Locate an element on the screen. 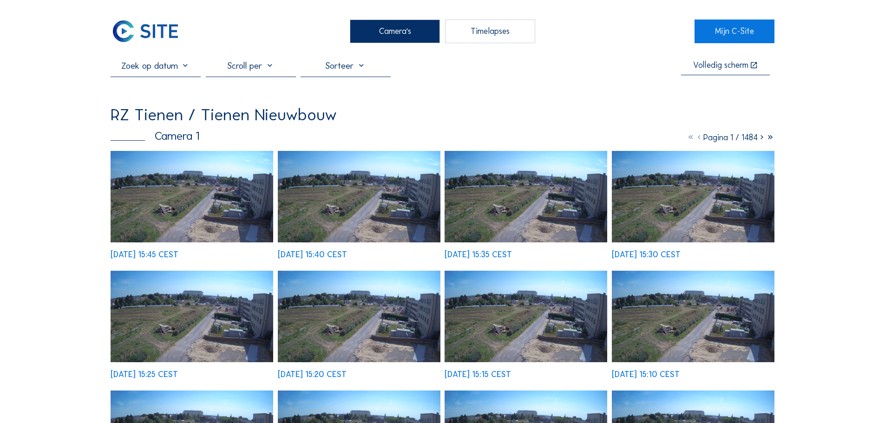 The width and height of the screenshot is (885, 423). div: Camera 1 is located at coordinates (155, 136).